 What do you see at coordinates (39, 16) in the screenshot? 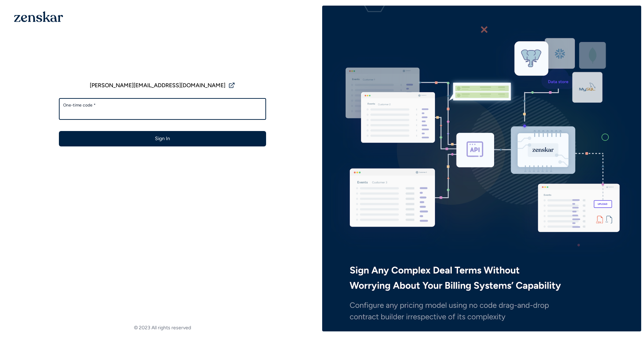
I see `img: 1OGAJ2xQqyY4LXKgY66KYq0eOWRCkrZdAb3gUhuVAqdWPZE9SRJmCz+oDMSn4zDLXe31Ii730ItAGKgCKgCCgCikA4Av8PJUP...` at bounding box center [39, 16].